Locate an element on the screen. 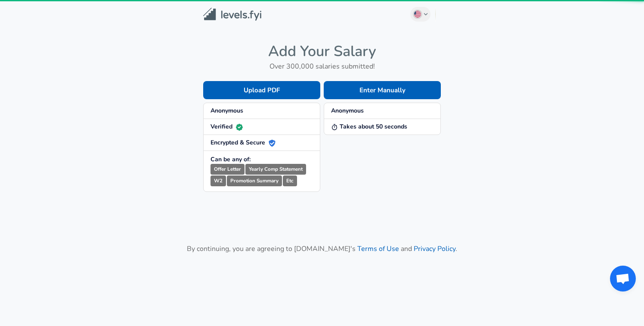 This screenshot has width=644, height=326. small: Promotion Summary is located at coordinates (254, 181).